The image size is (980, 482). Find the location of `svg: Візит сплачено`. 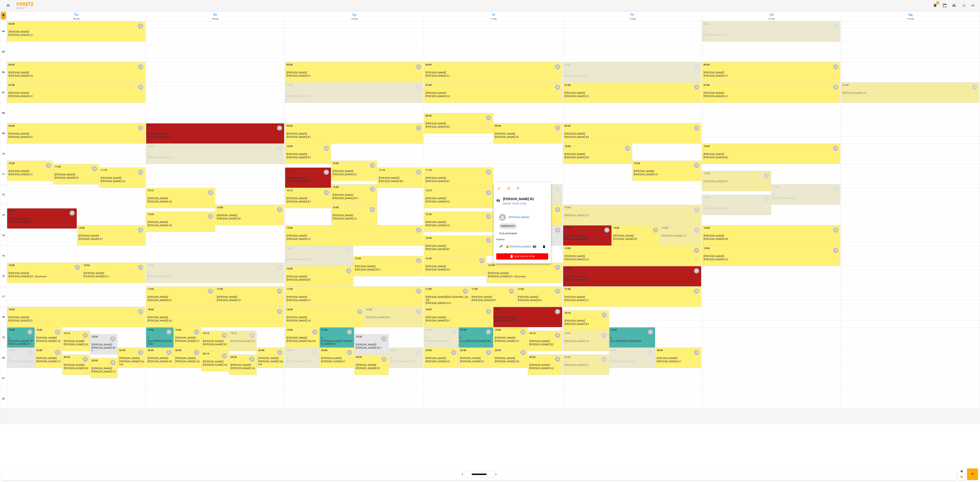

svg: Візит сплачено is located at coordinates (501, 246).